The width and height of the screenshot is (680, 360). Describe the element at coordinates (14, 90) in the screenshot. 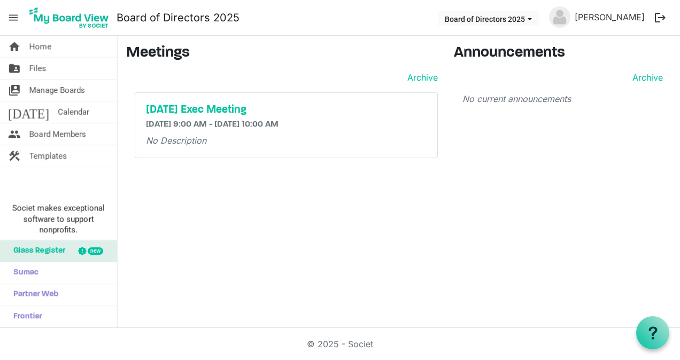

I see `span: switch_account` at that location.